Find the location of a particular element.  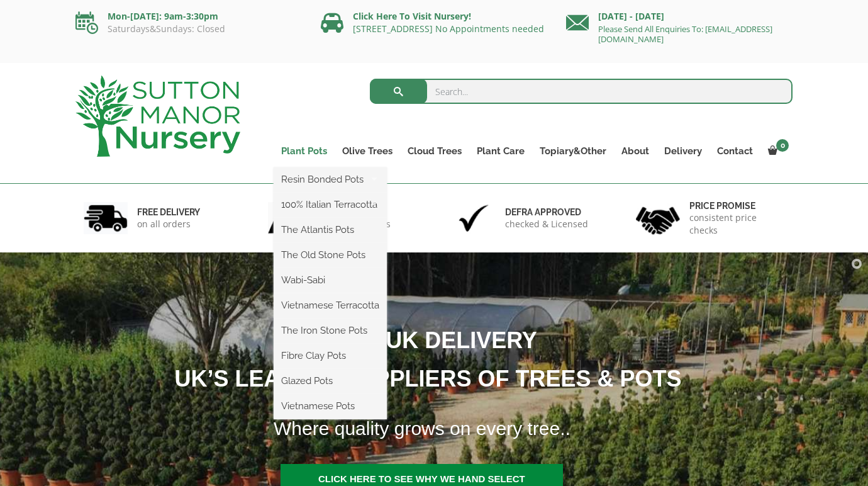

a: Fibre Clay Pots is located at coordinates (330, 355).